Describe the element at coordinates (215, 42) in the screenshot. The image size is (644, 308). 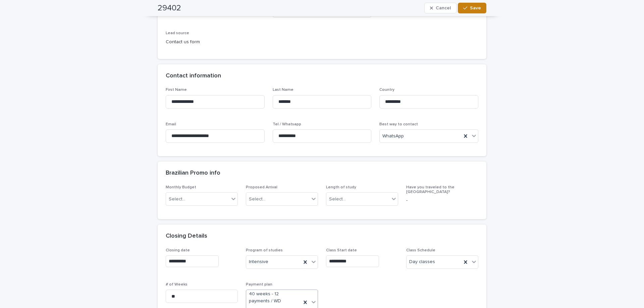
I see `p: Contact us form` at that location.